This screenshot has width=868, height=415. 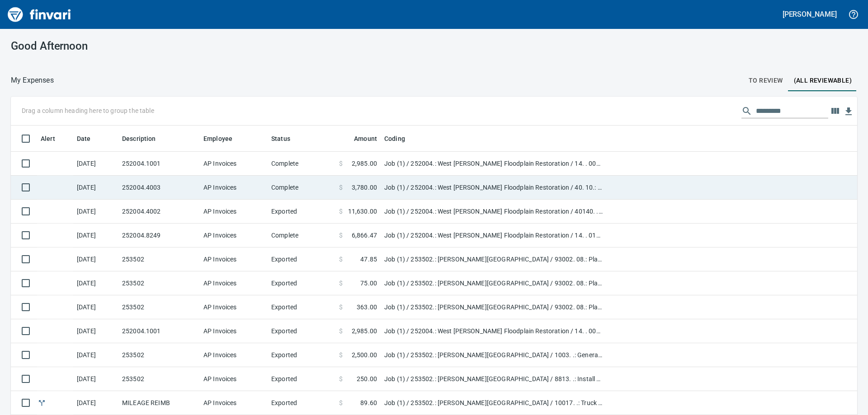 What do you see at coordinates (368, 403) in the screenshot?
I see `span: 89.60` at bounding box center [368, 403].